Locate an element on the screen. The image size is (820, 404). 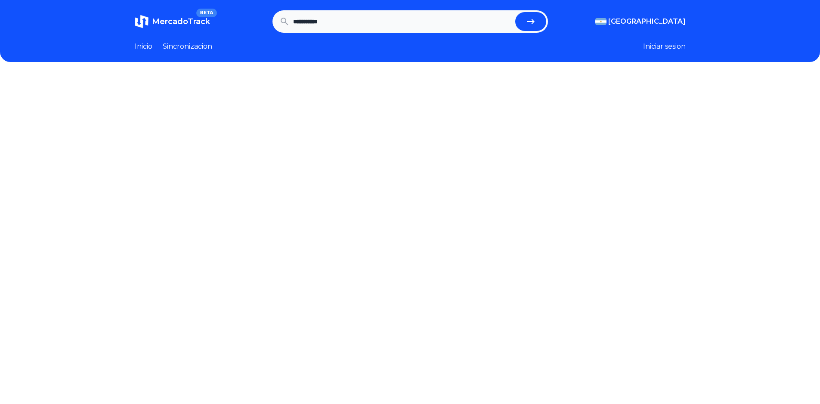
img: MercadoTrack is located at coordinates (142, 22).